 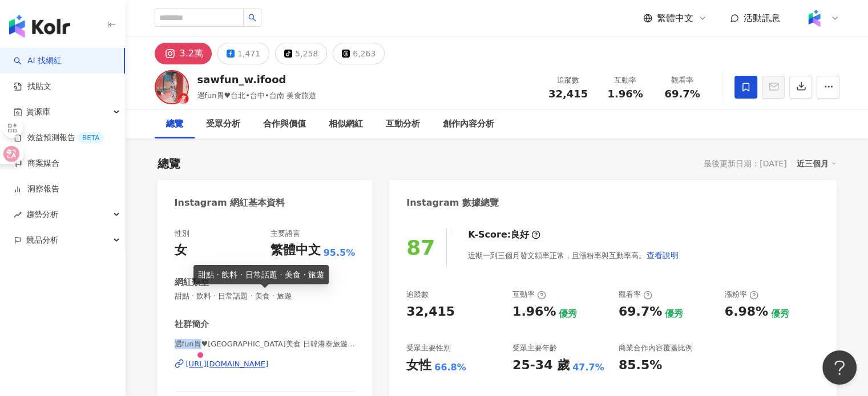 I want to click on img: logo, so click(x=39, y=26).